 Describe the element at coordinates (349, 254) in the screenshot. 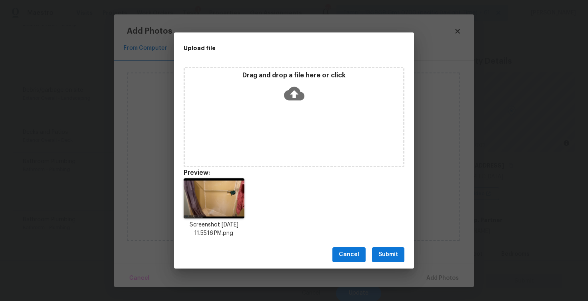

I see `span: Cancel` at that location.